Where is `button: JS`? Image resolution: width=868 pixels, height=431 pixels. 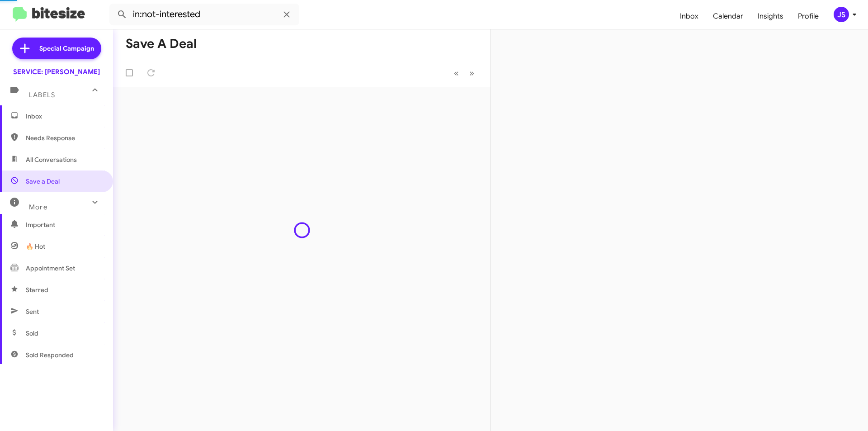
button: JS is located at coordinates (842, 14).